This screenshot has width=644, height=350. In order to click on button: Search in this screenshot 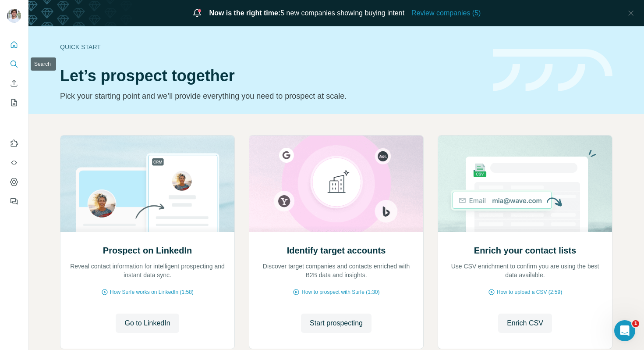, I will do `click(14, 64)`.